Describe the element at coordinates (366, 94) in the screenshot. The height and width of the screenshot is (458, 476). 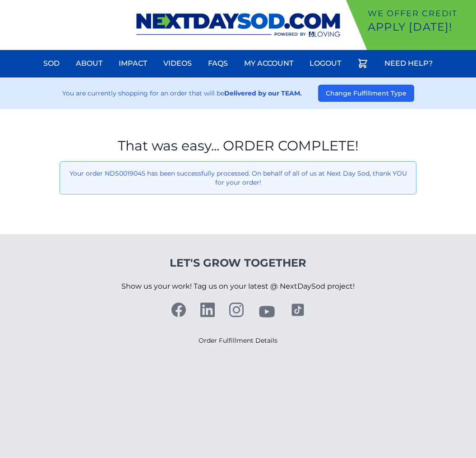
I see `button: Change Fulfillment Type` at that location.